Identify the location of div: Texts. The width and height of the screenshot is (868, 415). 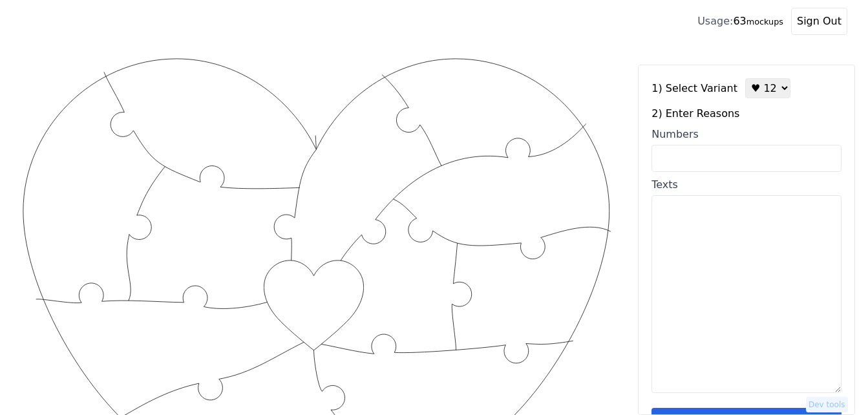
(747, 185).